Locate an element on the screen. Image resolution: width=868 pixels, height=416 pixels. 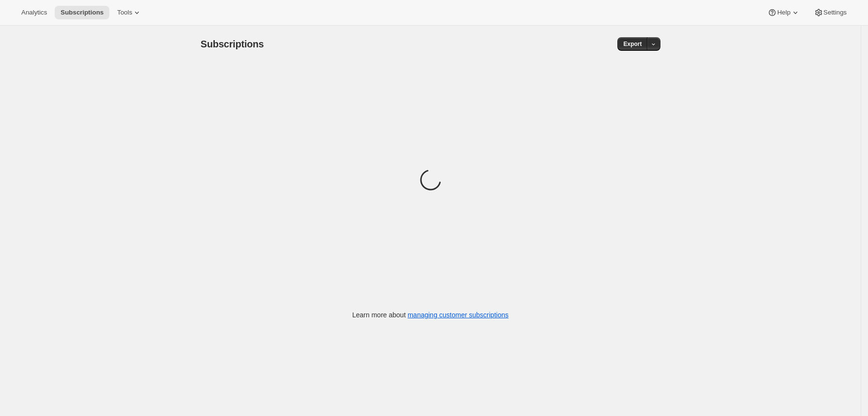
span: Export is located at coordinates (632, 44).